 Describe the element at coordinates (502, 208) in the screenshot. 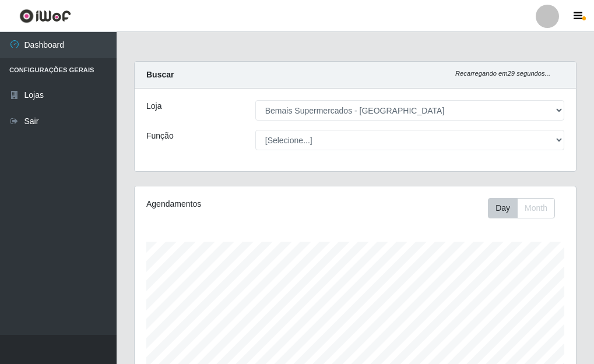

I see `button: Day` at that location.